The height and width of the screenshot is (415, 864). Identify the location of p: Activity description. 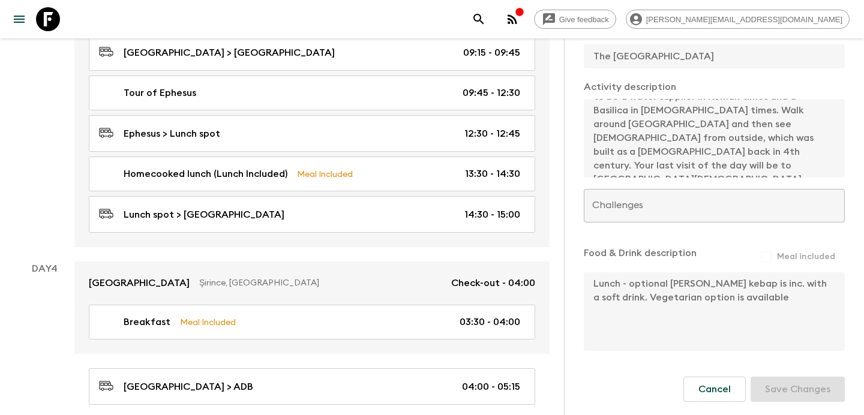
(714, 87).